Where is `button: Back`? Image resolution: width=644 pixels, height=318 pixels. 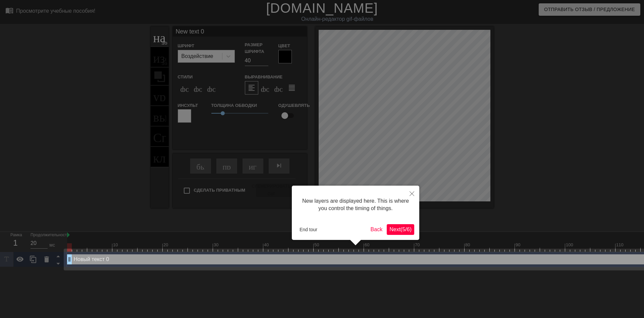 button: Back is located at coordinates (377, 229).